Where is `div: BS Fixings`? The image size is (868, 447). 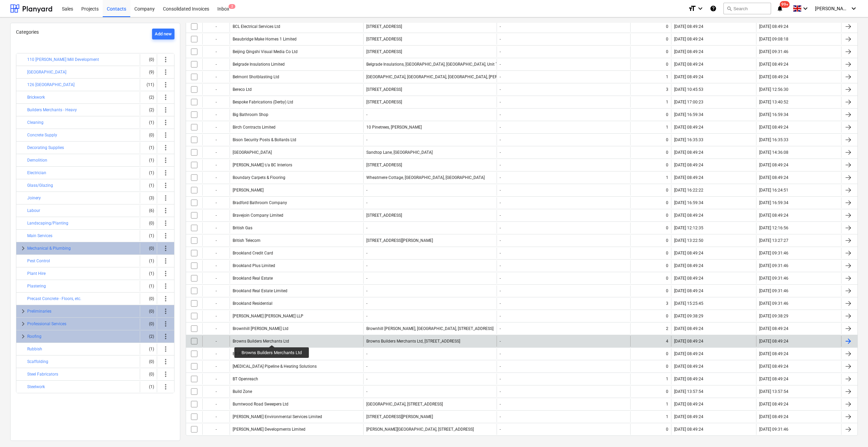
div: BS Fixings is located at coordinates (242, 354).